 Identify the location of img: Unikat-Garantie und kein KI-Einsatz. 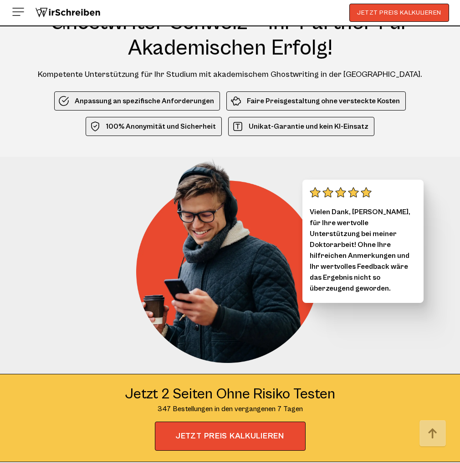
(238, 127).